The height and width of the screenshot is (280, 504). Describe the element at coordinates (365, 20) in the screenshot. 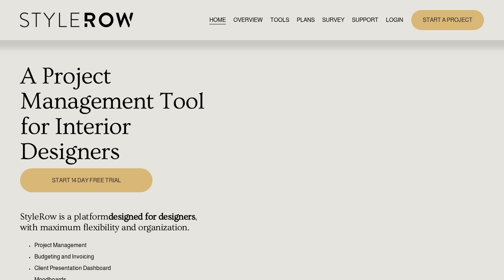

I see `a: folder dropdown` at that location.